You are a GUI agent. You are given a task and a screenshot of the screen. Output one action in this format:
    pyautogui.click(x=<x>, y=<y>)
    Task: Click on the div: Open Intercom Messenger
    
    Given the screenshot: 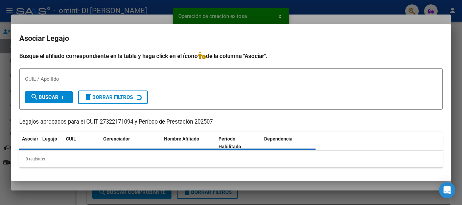 What is the action you would take?
    pyautogui.click(x=447, y=191)
    